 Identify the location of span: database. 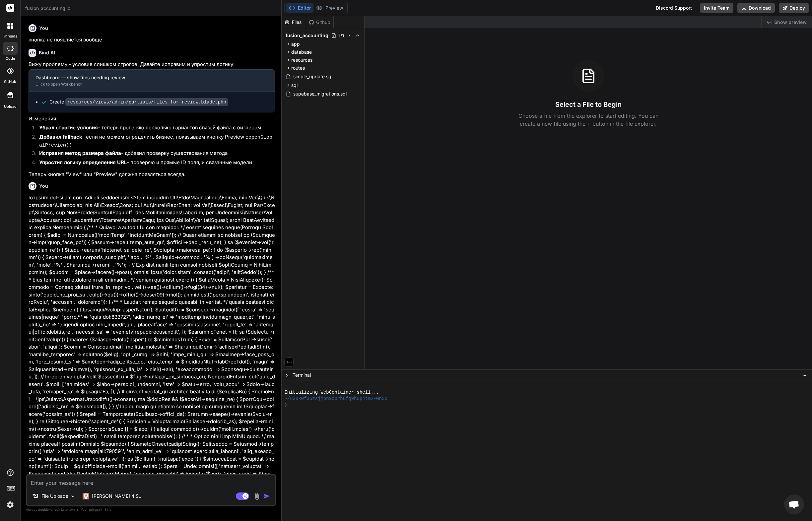
(302, 52).